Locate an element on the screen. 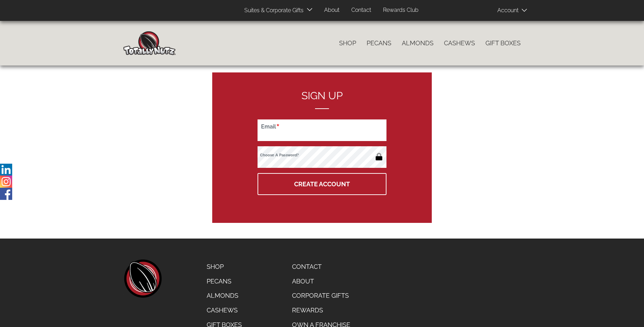  a: home is located at coordinates (143, 279).